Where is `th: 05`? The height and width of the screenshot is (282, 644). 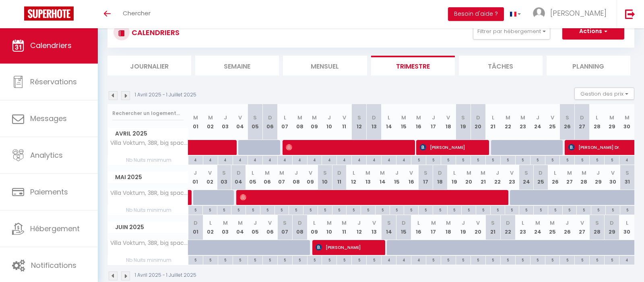 th: 05 is located at coordinates (253, 177).